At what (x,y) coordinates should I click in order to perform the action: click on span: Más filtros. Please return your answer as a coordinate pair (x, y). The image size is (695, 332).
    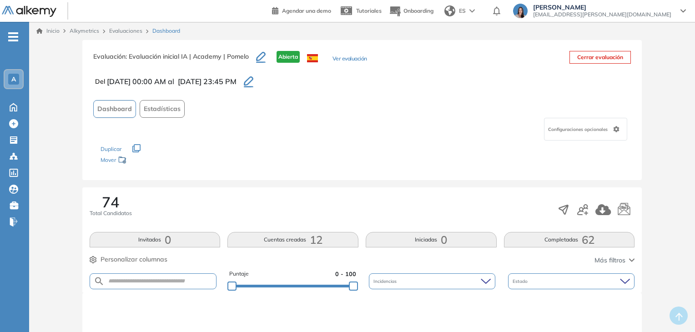
    Looking at the image, I should click on (610, 260).